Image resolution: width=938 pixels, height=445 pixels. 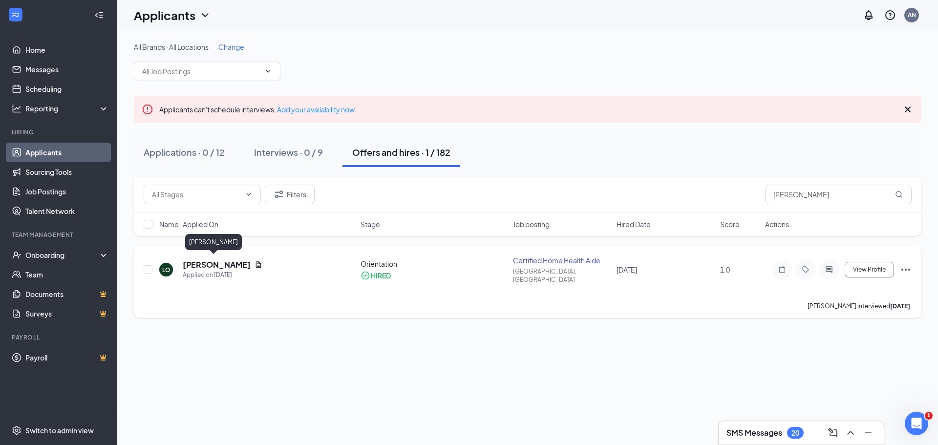 I want to click on svg: WorkstreamLogo, so click(x=16, y=15).